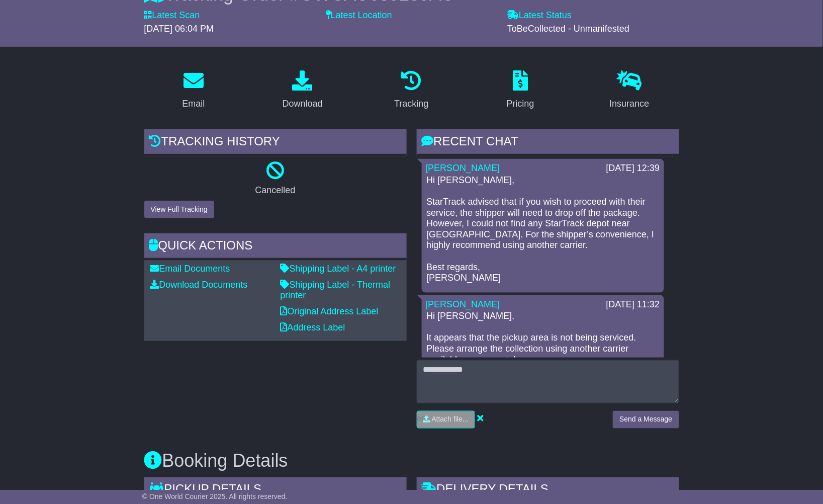 The image size is (823, 504). I want to click on div: Pricing, so click(521, 103).